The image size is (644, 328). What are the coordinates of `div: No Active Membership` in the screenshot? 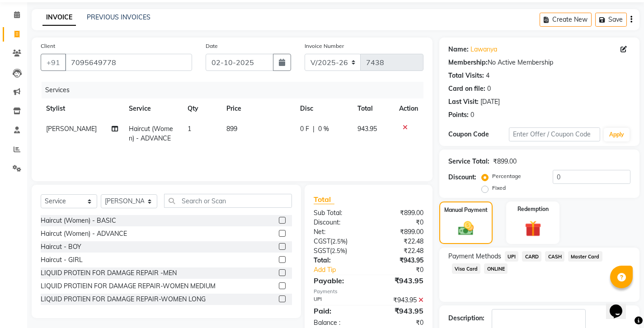 It's located at (539, 63).